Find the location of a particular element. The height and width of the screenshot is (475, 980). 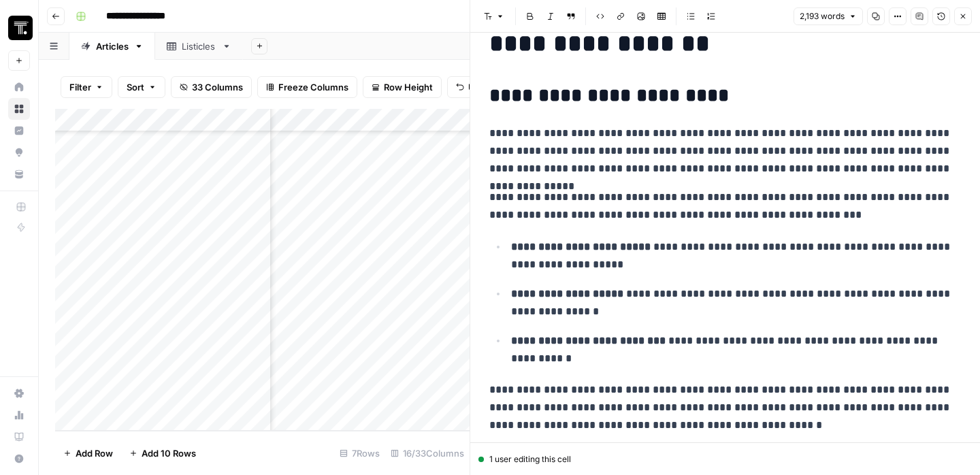

a: Learning Hub is located at coordinates (19, 437).